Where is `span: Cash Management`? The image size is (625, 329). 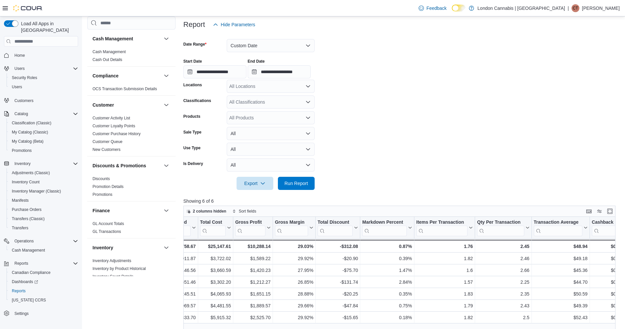 span: Cash Management is located at coordinates (44, 250).